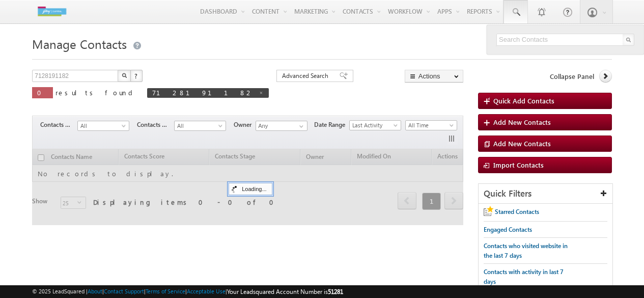 The width and height of the screenshot is (644, 298). Describe the element at coordinates (307, 76) in the screenshot. I see `span: Advanced Search` at that location.